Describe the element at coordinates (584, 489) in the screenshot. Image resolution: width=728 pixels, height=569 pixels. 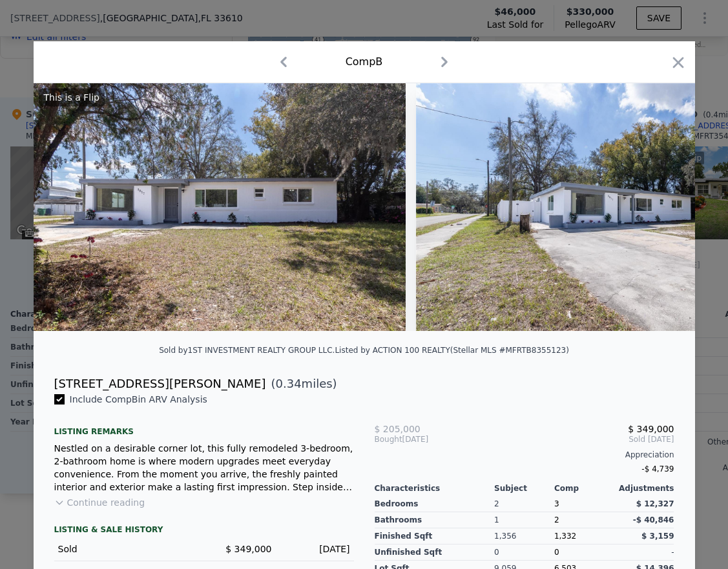
I see `div: Comp` at that location.